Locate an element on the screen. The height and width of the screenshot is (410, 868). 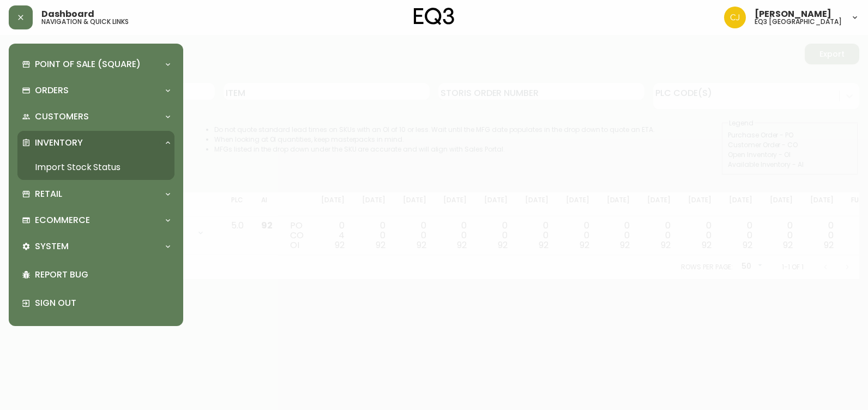
div: Inventory is located at coordinates (96, 143).